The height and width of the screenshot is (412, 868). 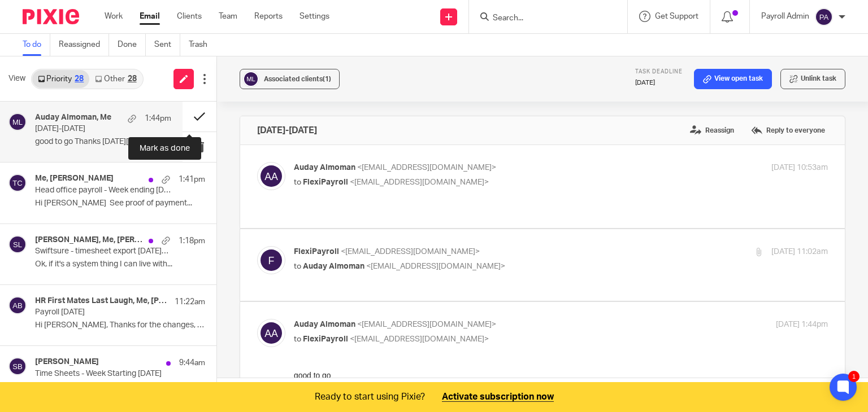 What do you see at coordinates (191, 180) in the screenshot?
I see `p: 1:41pm` at bounding box center [191, 180].